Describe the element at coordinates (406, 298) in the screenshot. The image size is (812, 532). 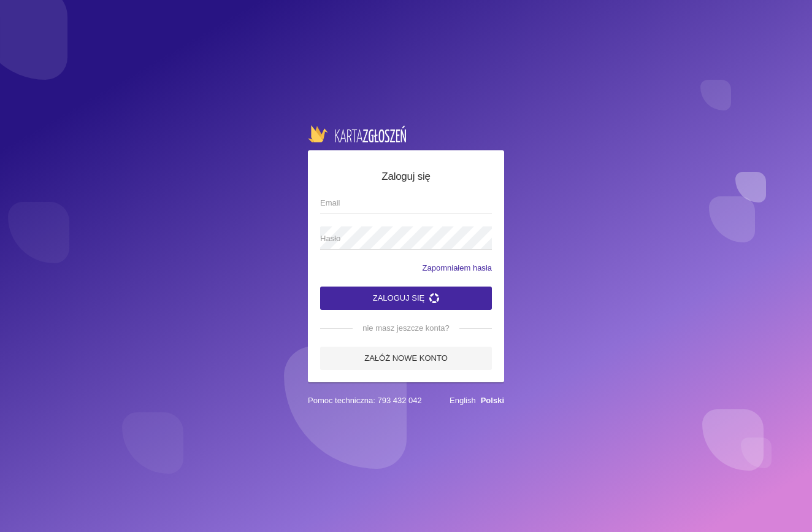
I see `button: Zaloguj się` at that location.